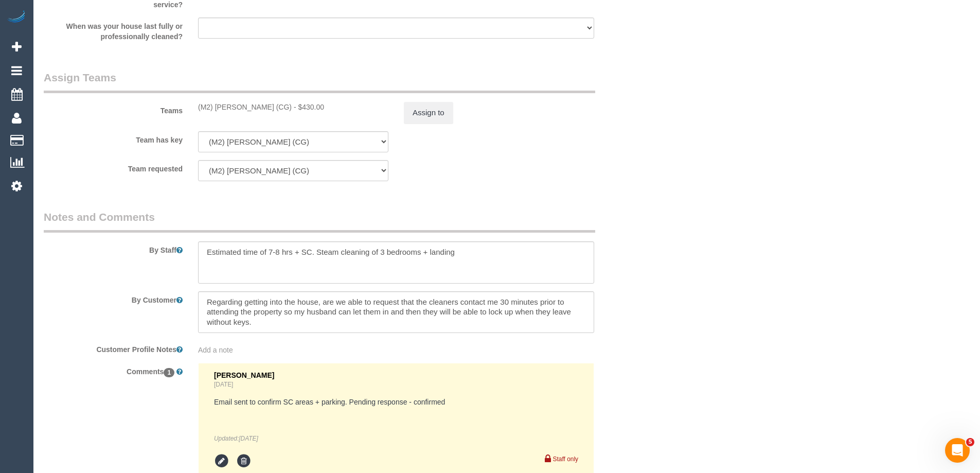 Image resolution: width=980 pixels, height=473 pixels. I want to click on button: Assign to, so click(428, 113).